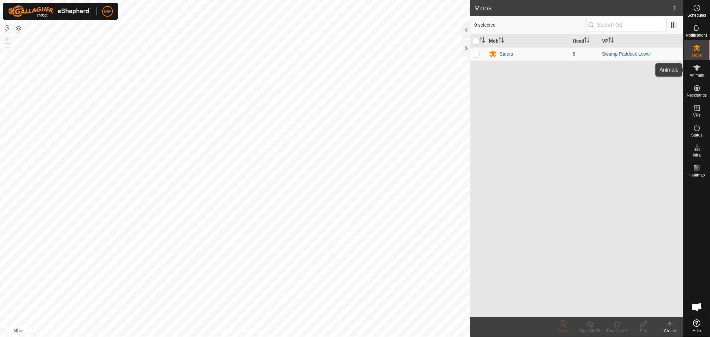 The width and height of the screenshot is (710, 337). I want to click on div: Create, so click(670, 331).